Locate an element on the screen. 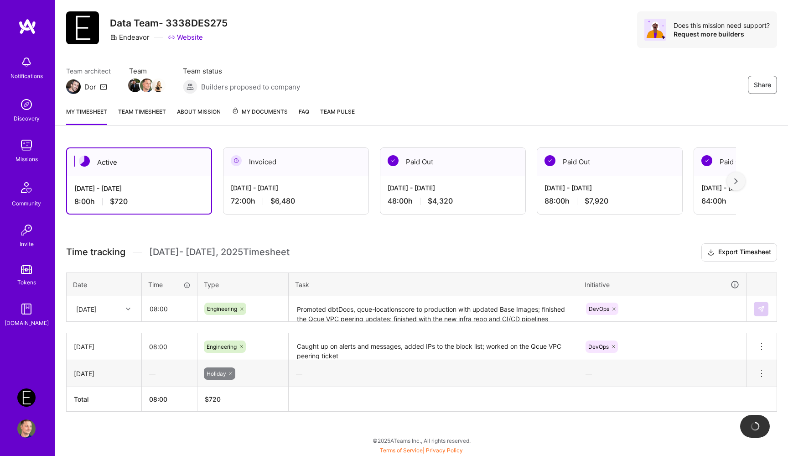 The image size is (788, 456). img: Endeavor: Data Team- 3338DES275 is located at coordinates (26, 397).